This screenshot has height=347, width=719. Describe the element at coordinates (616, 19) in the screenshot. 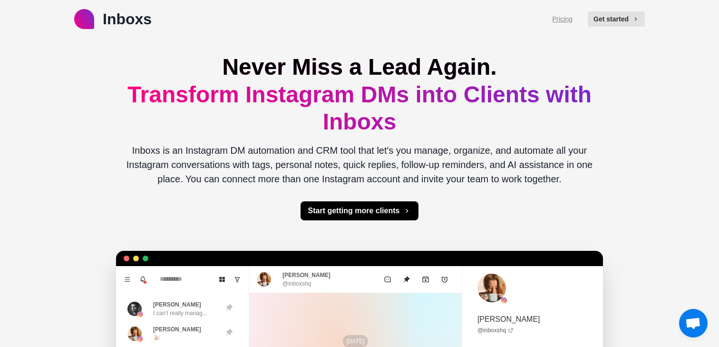

I see `button: Get started` at that location.